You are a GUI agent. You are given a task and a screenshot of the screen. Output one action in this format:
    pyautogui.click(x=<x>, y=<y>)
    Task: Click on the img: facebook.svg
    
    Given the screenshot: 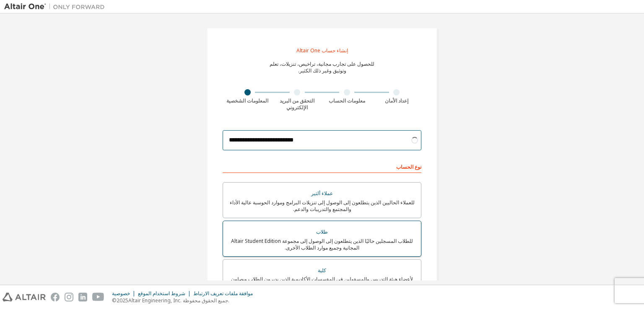 What is the action you would take?
    pyautogui.click(x=55, y=297)
    